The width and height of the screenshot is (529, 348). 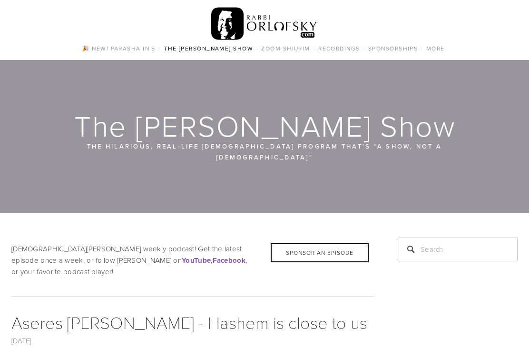 What do you see at coordinates (320, 252) in the screenshot?
I see `div: Sponsor an Episode` at bounding box center [320, 252].